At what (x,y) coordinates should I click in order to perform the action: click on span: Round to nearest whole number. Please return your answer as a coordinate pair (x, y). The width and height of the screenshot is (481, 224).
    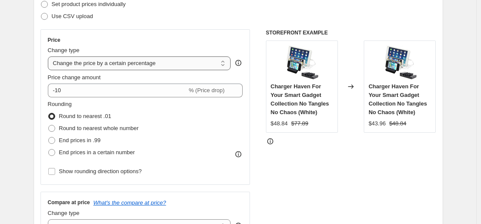
    Looking at the image, I should click on (99, 128).